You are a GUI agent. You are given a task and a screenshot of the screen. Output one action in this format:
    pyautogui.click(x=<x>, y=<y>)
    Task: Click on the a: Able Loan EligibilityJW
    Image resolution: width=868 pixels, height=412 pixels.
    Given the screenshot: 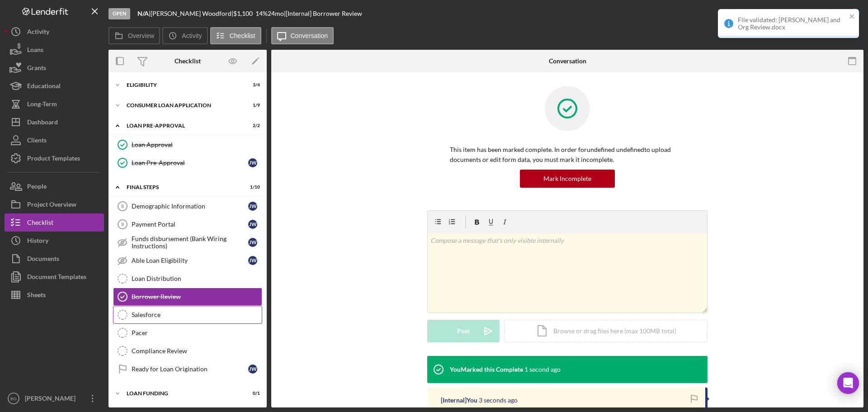 What is the action you would take?
    pyautogui.click(x=188, y=261)
    